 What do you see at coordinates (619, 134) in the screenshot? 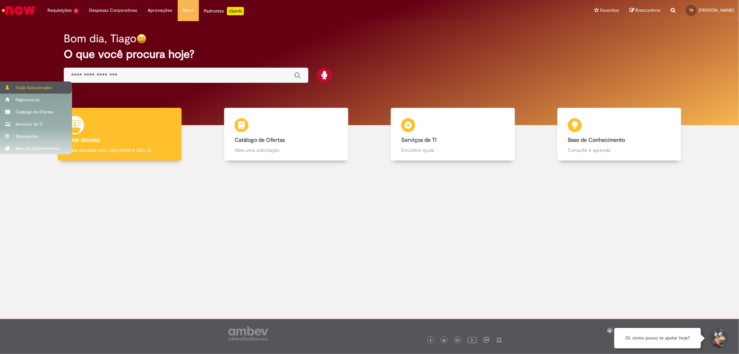
I see `a: Base de Conhecimento Consulte e aprenda` at bounding box center [619, 134].